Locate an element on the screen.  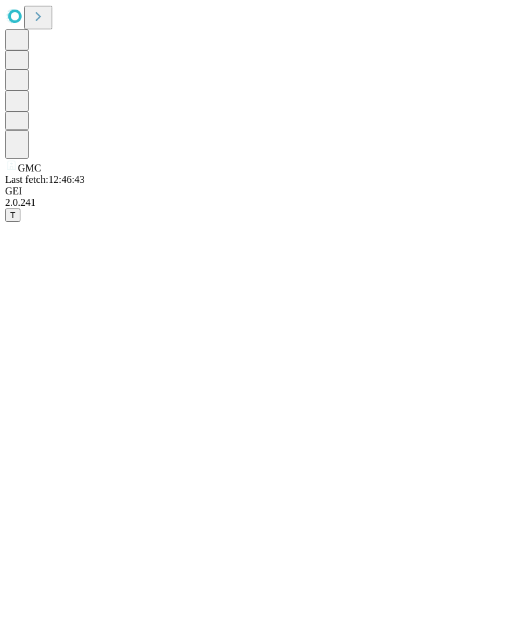
span: GMC is located at coordinates (29, 168).